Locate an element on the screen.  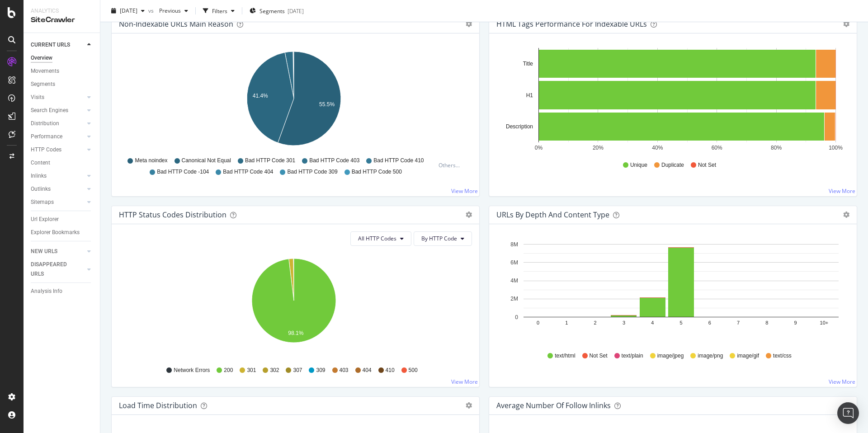
div: Non-Indexable URLs Main Reason is located at coordinates (176, 24).